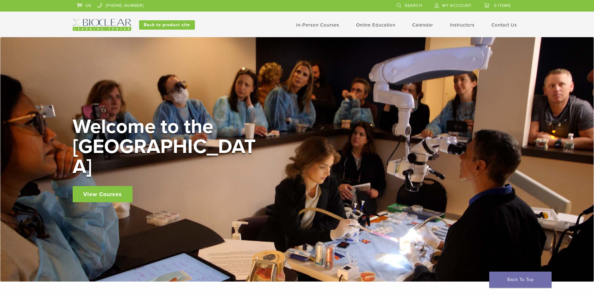  I want to click on a: In-Person Courses, so click(318, 25).